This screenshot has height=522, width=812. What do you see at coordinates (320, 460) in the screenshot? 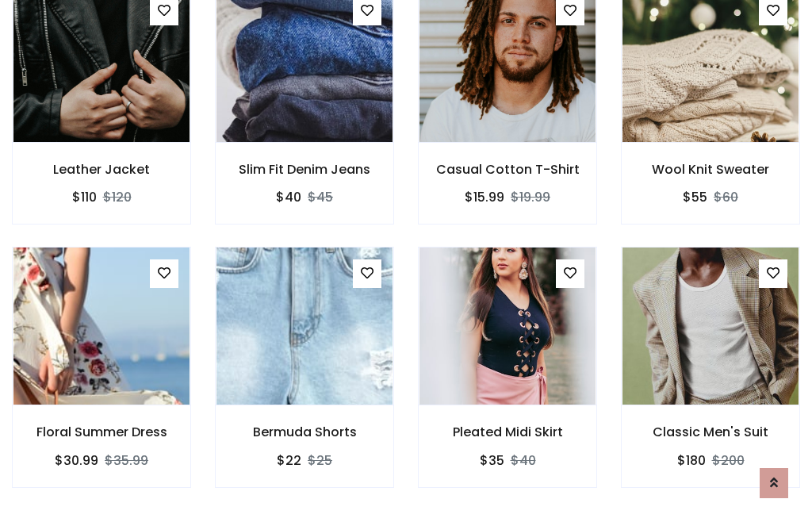
I see `del: $25` at bounding box center [320, 460].